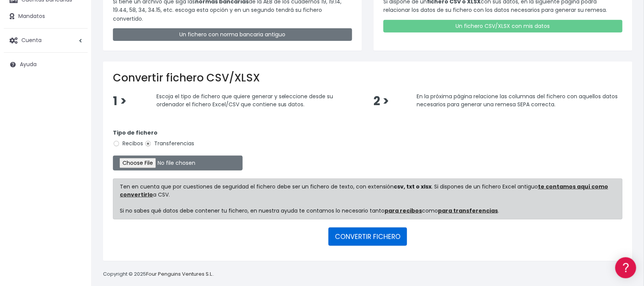  What do you see at coordinates (135, 133) in the screenshot?
I see `strong: Tipo de fichero` at bounding box center [135, 133].